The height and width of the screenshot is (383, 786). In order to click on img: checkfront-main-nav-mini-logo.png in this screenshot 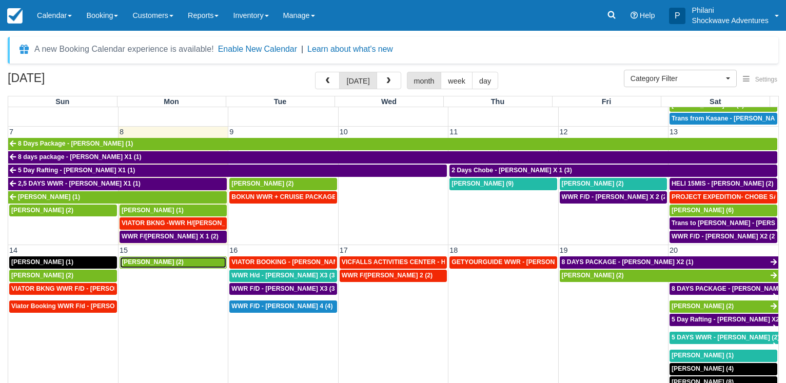, I will do `click(15, 16)`.